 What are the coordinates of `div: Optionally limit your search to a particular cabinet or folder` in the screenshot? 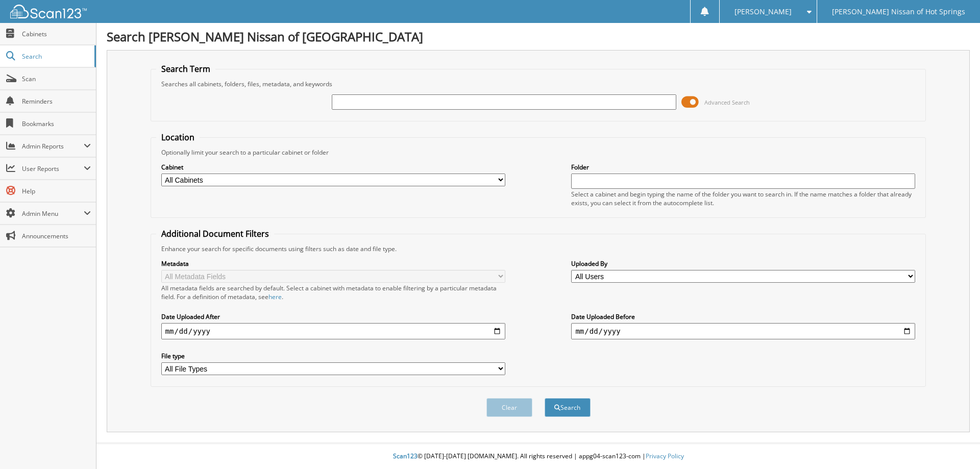 It's located at (538, 152).